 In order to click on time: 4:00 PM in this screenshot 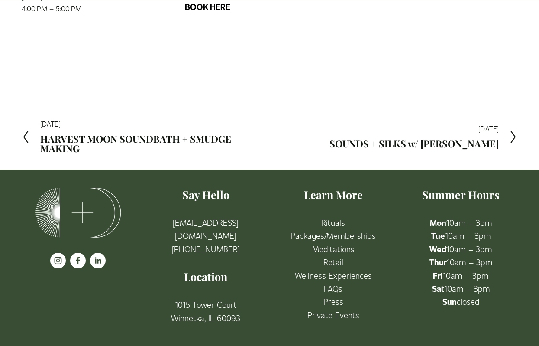, I will do `click(34, 8)`.